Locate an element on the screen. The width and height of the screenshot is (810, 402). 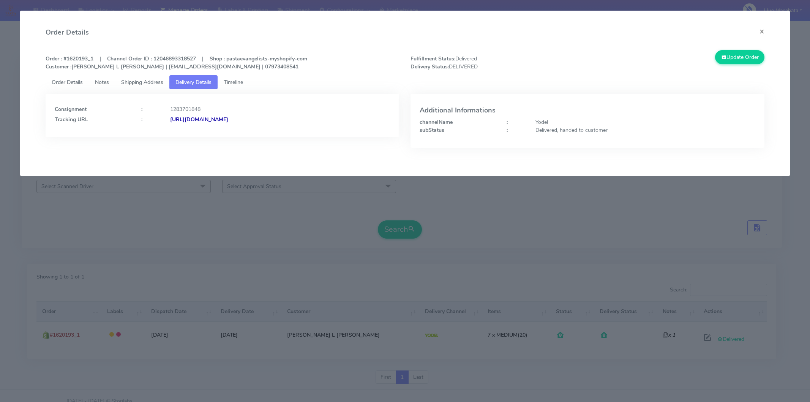
ul: Tabs is located at coordinates (405, 82).